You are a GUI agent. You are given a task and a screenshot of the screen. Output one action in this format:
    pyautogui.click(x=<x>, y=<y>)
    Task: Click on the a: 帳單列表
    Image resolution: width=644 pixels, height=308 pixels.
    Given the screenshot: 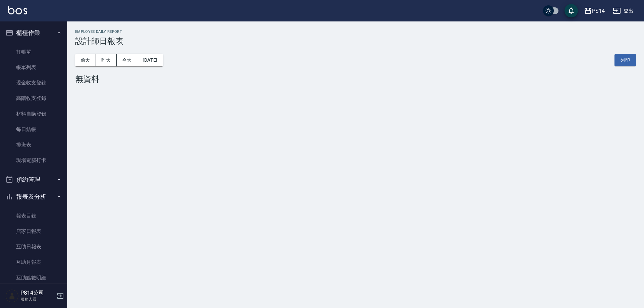 What is the action you would take?
    pyautogui.click(x=34, y=67)
    